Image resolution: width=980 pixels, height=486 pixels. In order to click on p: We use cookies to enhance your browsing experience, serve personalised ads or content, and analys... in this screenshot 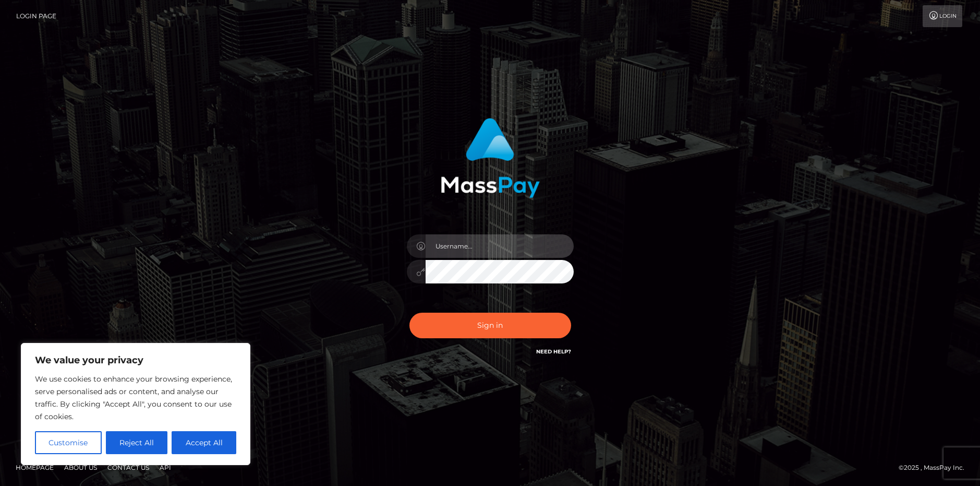, I will do `click(136, 398)`.